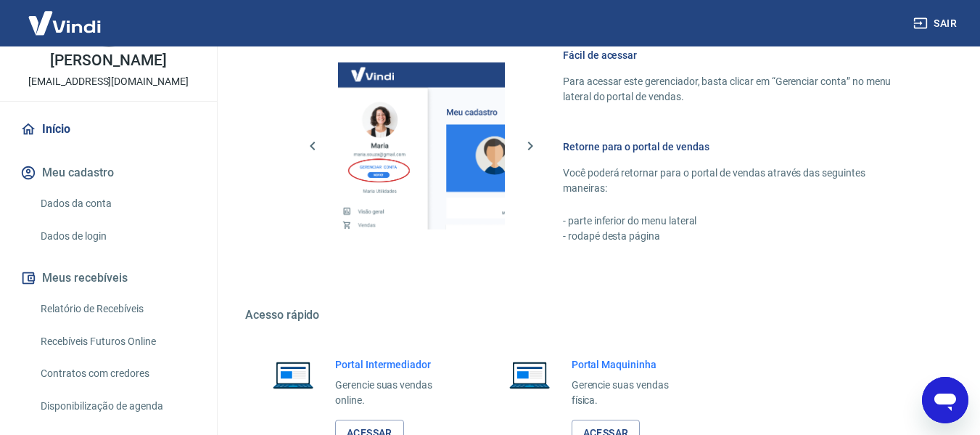  I want to click on p: Gerencie suas vendas online., so click(395, 393).